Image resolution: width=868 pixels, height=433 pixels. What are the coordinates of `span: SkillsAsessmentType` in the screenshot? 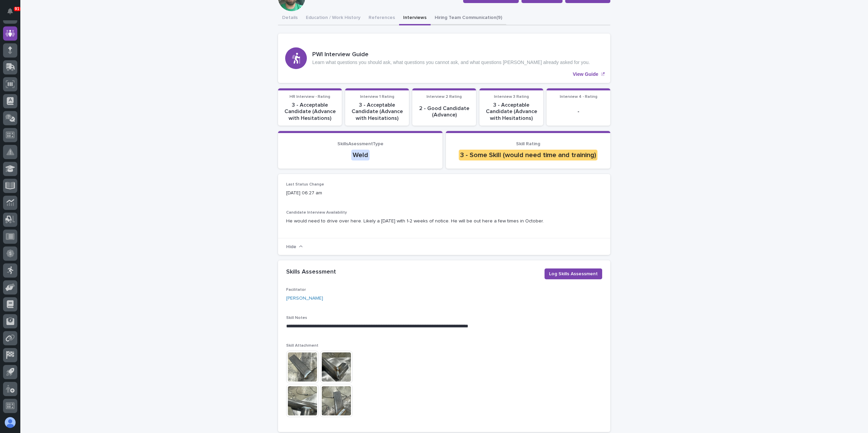 It's located at (361, 144).